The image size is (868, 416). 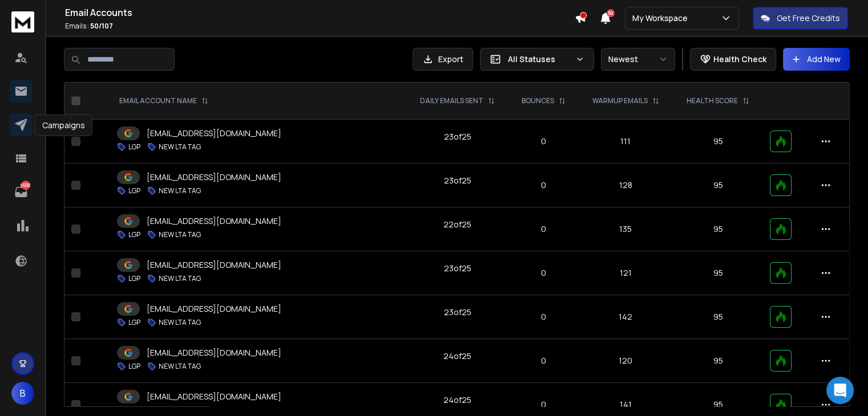 What do you see at coordinates (164, 101) in the screenshot?
I see `div: EMAIL ACCOUNT NAME` at bounding box center [164, 101].